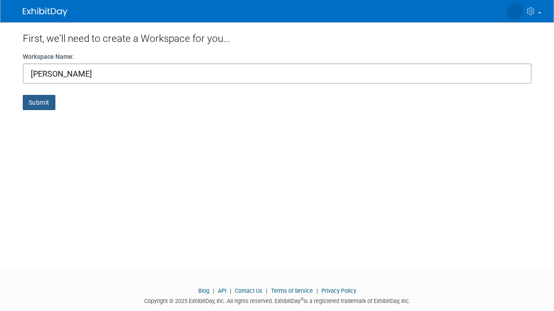 The height and width of the screenshot is (311, 554). What do you see at coordinates (292, 291) in the screenshot?
I see `a: Terms of Service` at bounding box center [292, 291].